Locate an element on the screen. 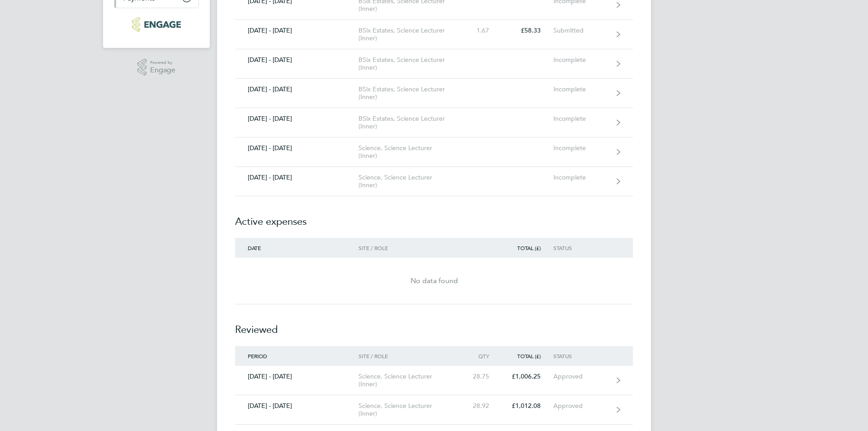 The height and width of the screenshot is (431, 868). a: Go to home page is located at coordinates (156, 25).